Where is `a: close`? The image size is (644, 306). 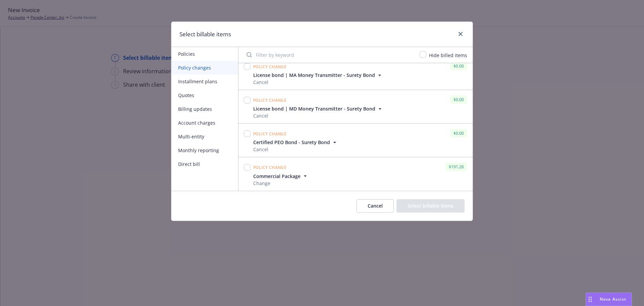 a: close is located at coordinates (461, 34).